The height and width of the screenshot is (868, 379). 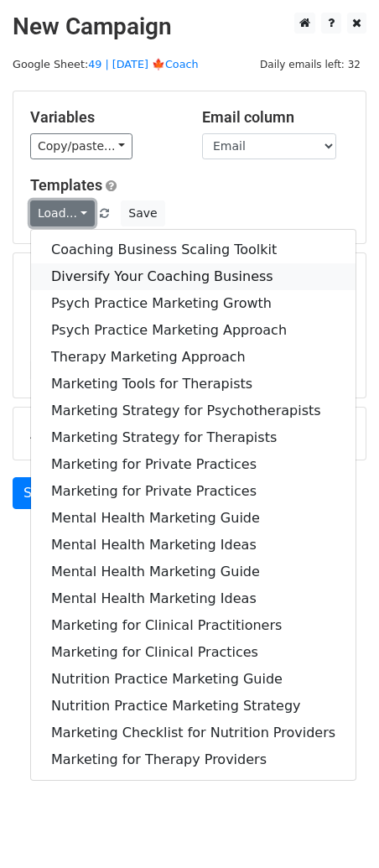 I want to click on a: Nutrition Practice Marketing Guide, so click(x=193, y=680).